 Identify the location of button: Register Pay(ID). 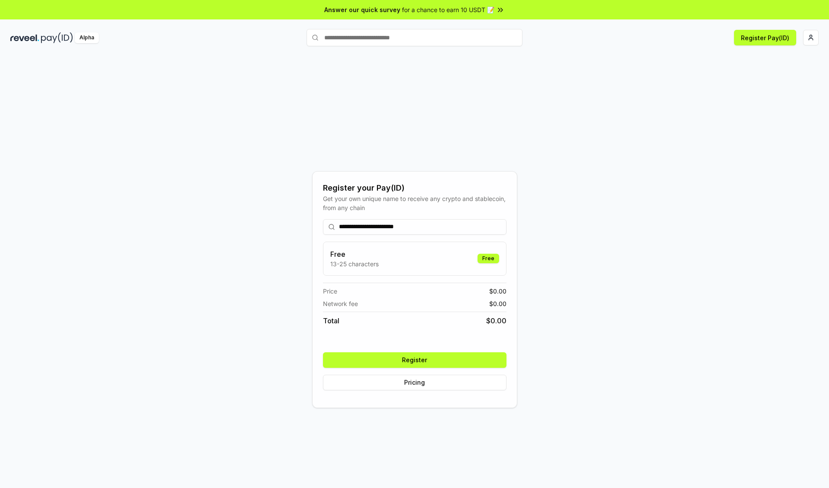
(765, 38).